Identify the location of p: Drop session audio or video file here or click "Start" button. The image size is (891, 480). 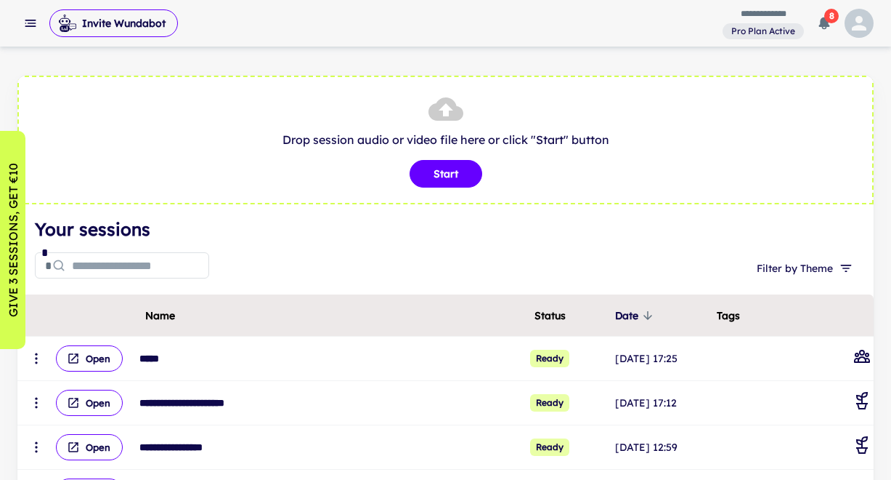
(445, 139).